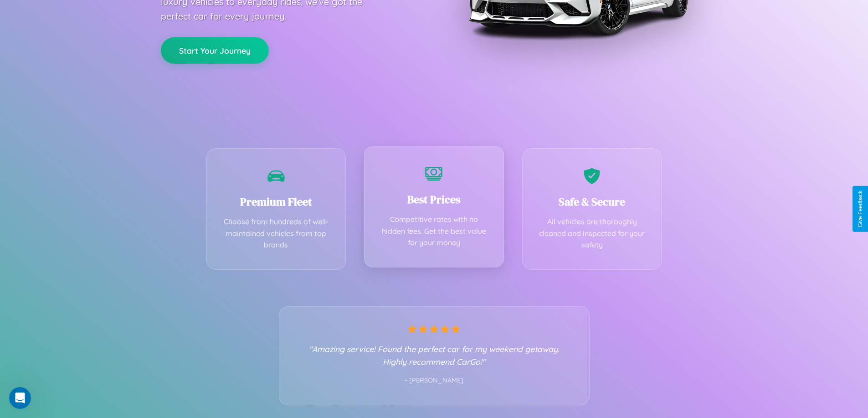 This screenshot has width=868, height=418. Describe the element at coordinates (434, 199) in the screenshot. I see `h3: Best Prices` at that location.